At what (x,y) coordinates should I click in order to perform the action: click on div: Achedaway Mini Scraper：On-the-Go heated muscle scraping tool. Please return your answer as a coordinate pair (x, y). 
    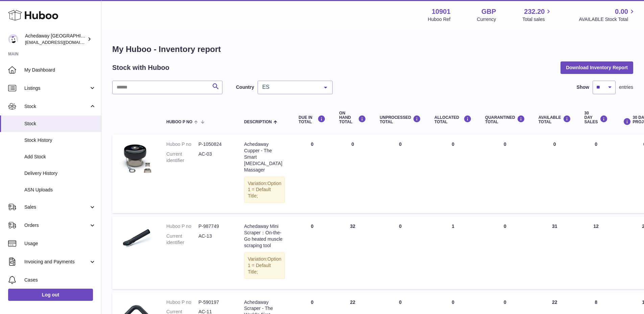
    Looking at the image, I should click on (265, 236).